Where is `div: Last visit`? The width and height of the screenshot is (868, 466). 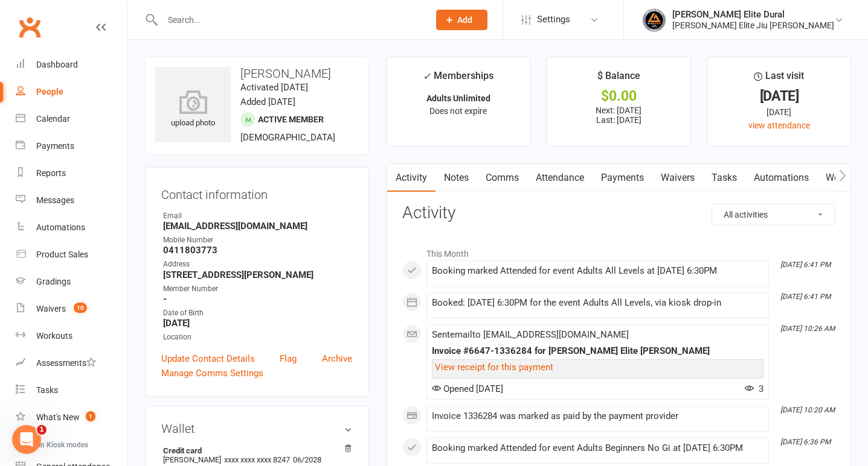
div: Last visit is located at coordinates (778, 79).